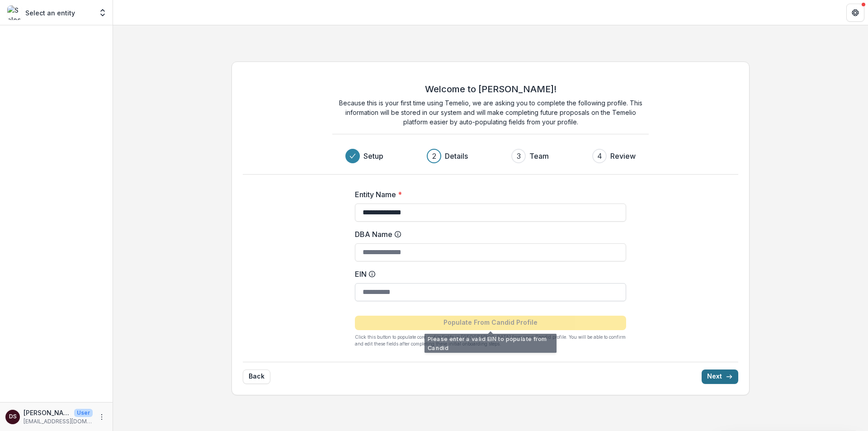 The height and width of the screenshot is (431, 868). I want to click on div: 2, so click(434, 156).